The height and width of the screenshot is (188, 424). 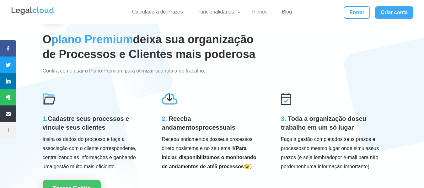 I want to click on a: Calculadora de Prazos, so click(x=157, y=13).